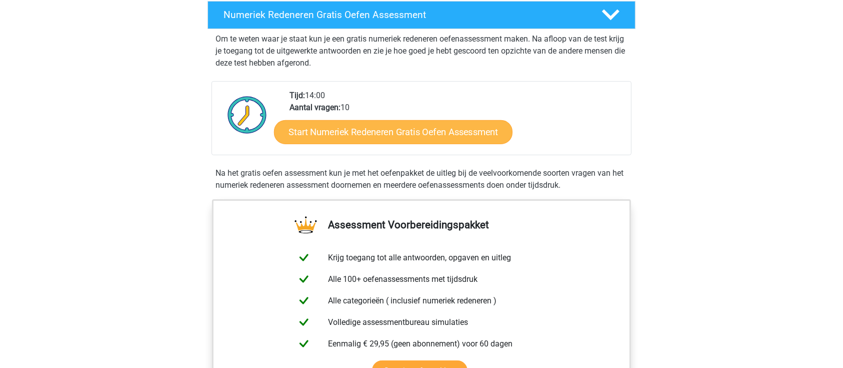 Image resolution: width=843 pixels, height=368 pixels. What do you see at coordinates (247, 115) in the screenshot?
I see `img: Klok` at bounding box center [247, 115].